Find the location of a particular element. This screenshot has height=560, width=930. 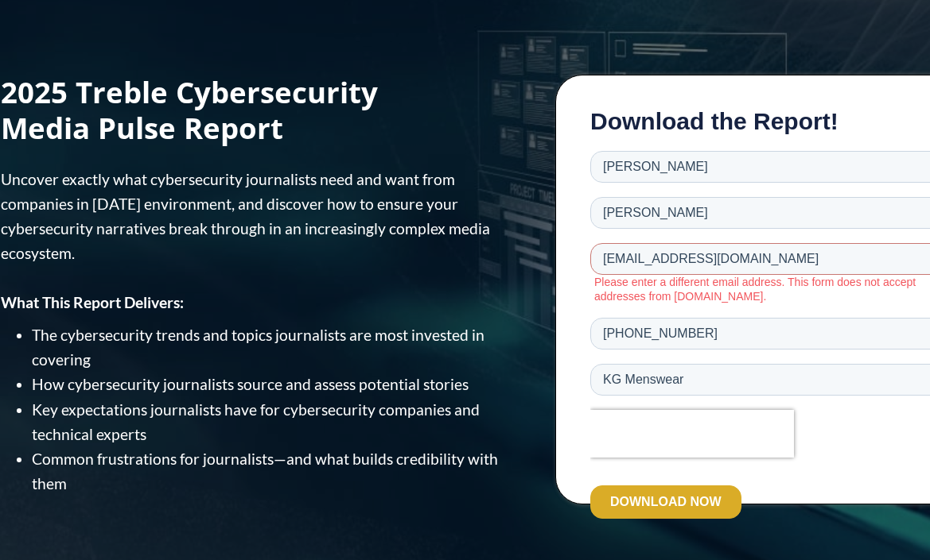

span: 2025 Treble Cybersecurity Media Pulse Report is located at coordinates (189, 110).